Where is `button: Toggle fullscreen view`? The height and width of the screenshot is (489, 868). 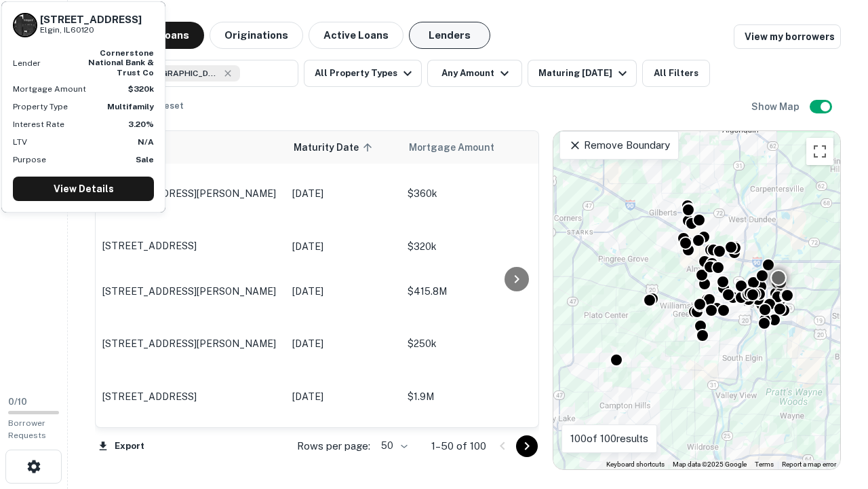
button: Toggle fullscreen view is located at coordinates (820, 151).